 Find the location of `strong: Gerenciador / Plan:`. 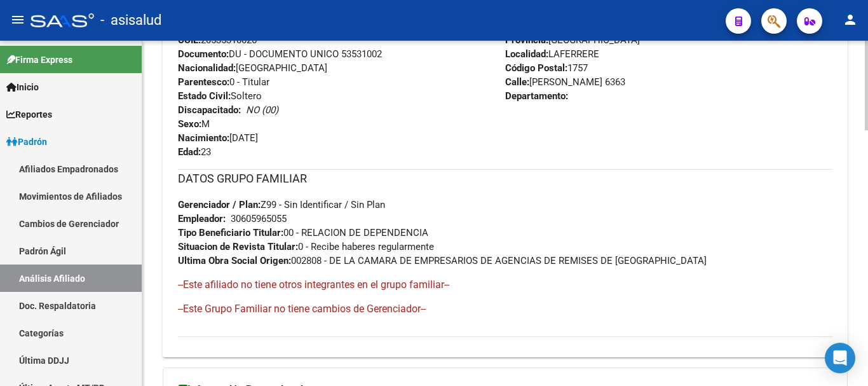

strong: Gerenciador / Plan: is located at coordinates (219, 205).